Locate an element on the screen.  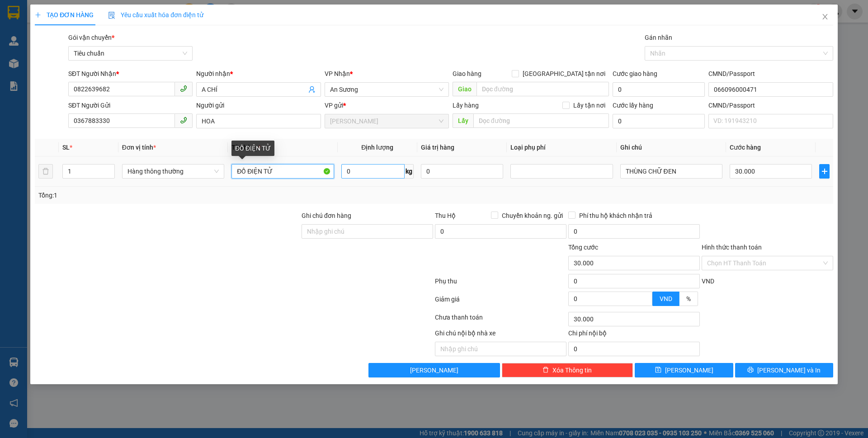
span: Xóa Thông tin is located at coordinates (572, 370).